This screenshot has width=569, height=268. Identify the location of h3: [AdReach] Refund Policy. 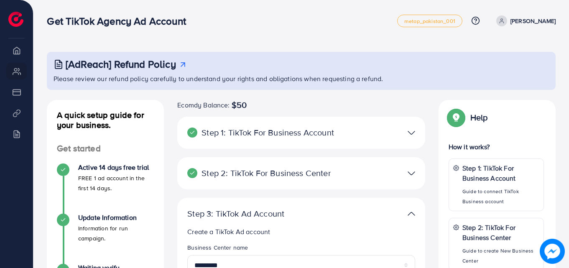
(121, 64).